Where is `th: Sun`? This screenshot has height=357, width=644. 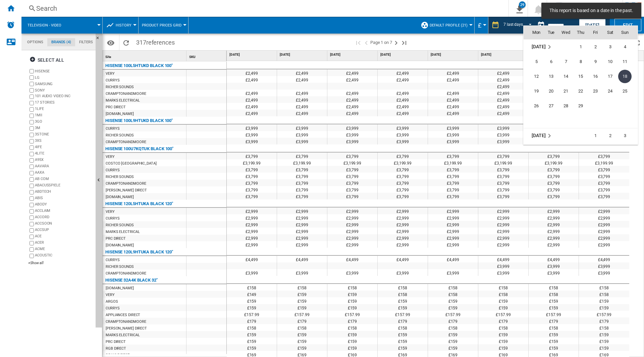
th: Sun is located at coordinates (627, 33).